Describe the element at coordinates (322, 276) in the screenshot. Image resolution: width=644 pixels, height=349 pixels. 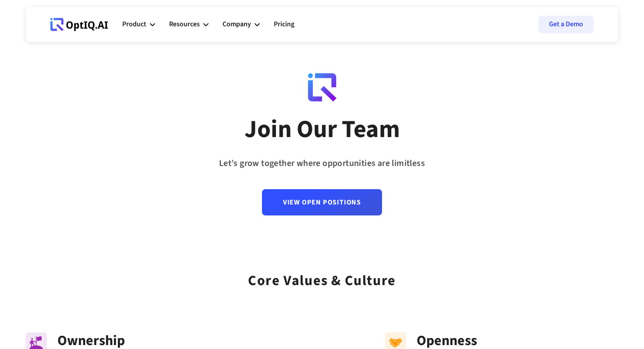
I see `div: Core values & Culture` at that location.